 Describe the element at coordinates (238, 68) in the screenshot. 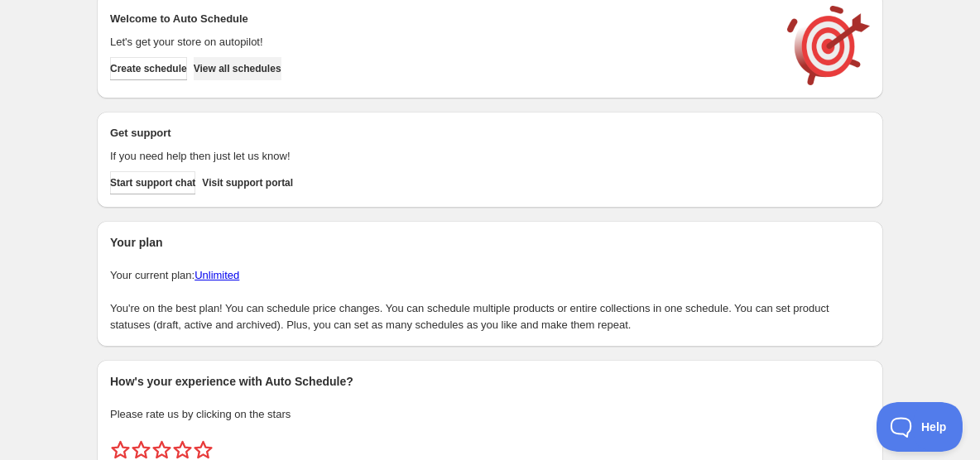

I see `span: View all schedules` at that location.